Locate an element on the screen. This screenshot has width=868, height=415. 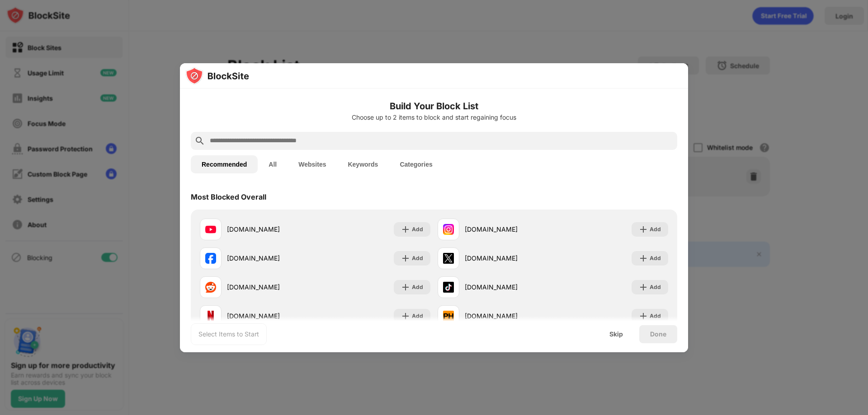
div: Choose up to 2 items to block and start regaining focus is located at coordinates (434, 118).